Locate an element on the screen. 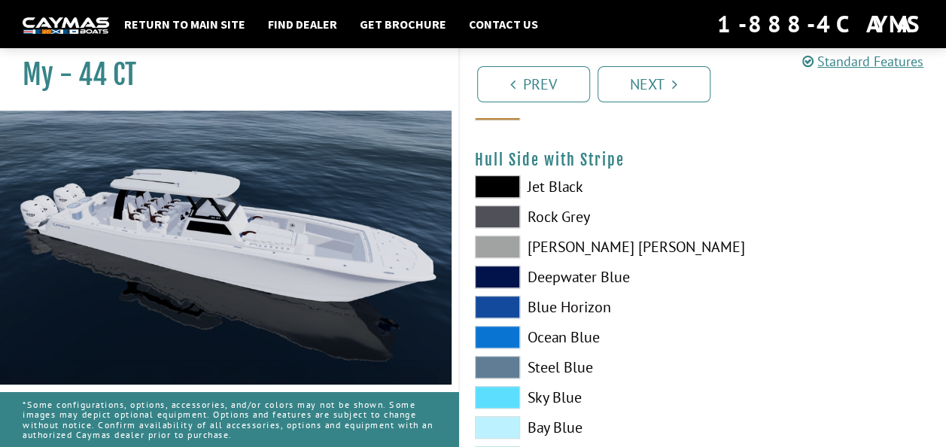 This screenshot has width=946, height=447. a: Get Brochure is located at coordinates (403, 24).